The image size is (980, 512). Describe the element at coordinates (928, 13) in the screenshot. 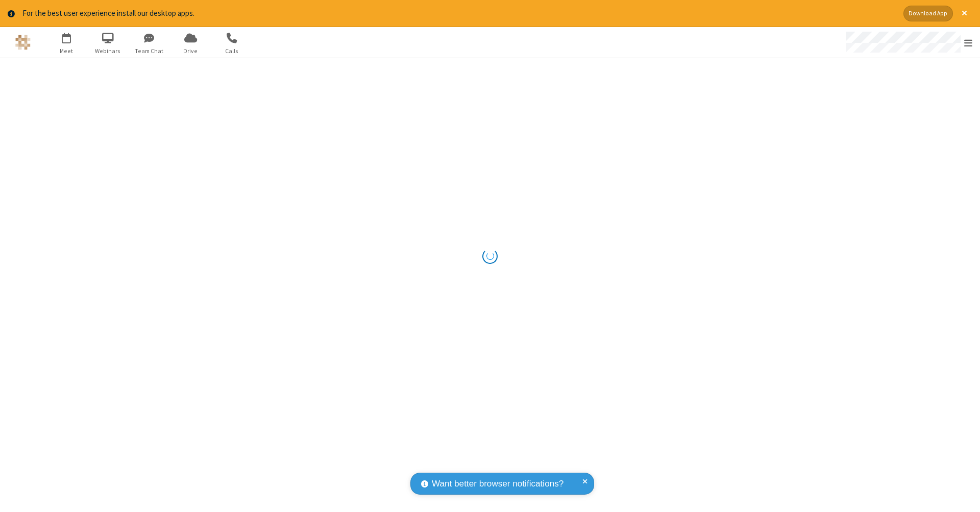

I see `button: Download App` at that location.